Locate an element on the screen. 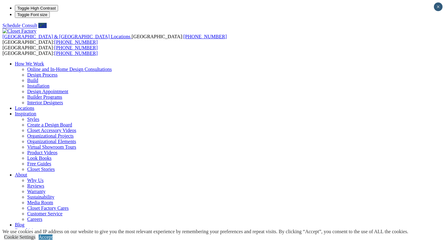 The image size is (445, 240). button: Toggle High Contrast is located at coordinates (36, 8).